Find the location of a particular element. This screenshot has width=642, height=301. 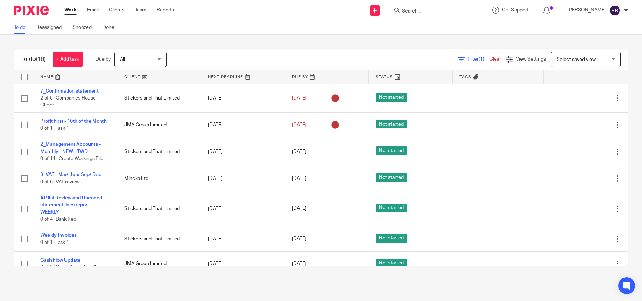

a: 2_Management Accounts - Monthly - NEW - TWD is located at coordinates (70, 148).